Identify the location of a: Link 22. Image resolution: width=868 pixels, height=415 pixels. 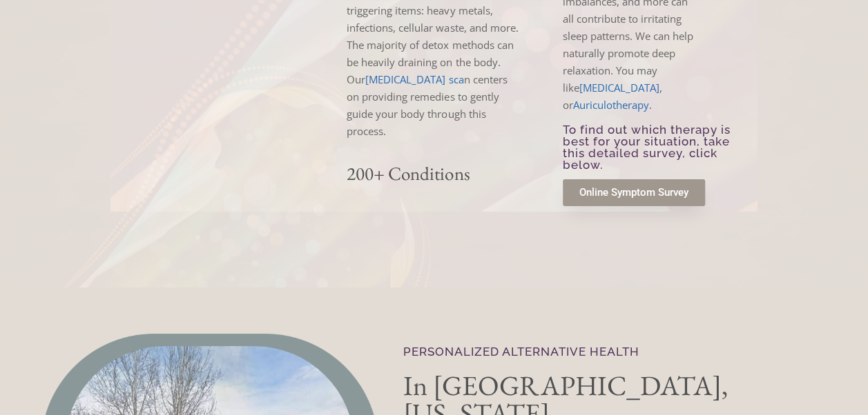
(414, 79).